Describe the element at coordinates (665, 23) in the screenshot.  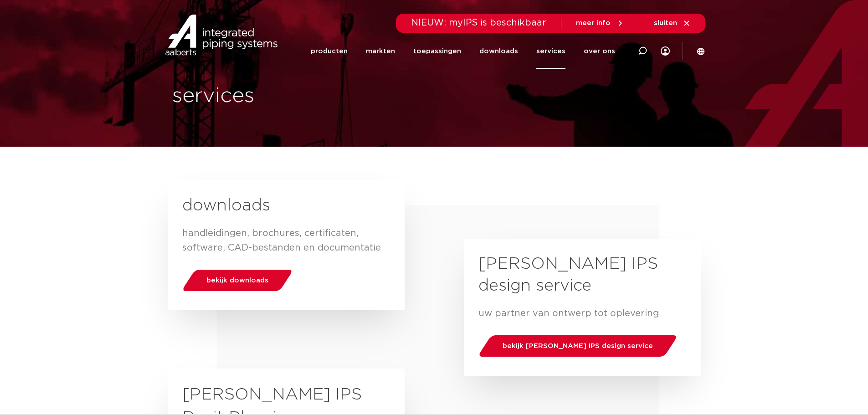
I see `span: sluiten` at that location.